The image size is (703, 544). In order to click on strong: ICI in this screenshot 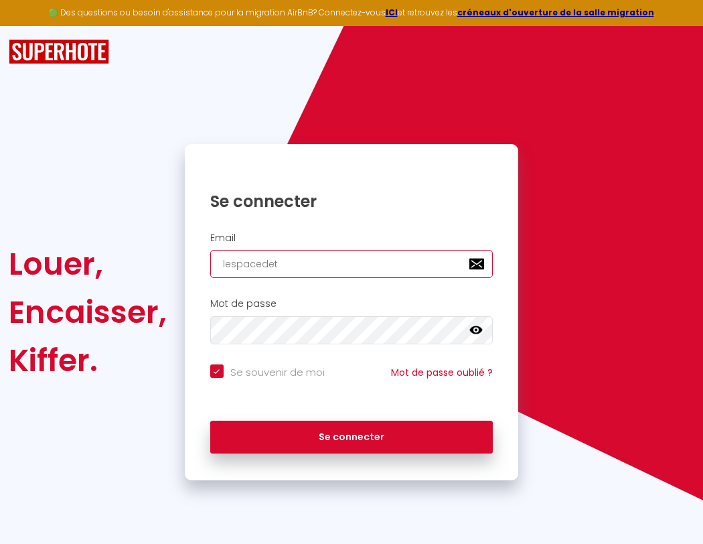, I will do `click(392, 12)`.